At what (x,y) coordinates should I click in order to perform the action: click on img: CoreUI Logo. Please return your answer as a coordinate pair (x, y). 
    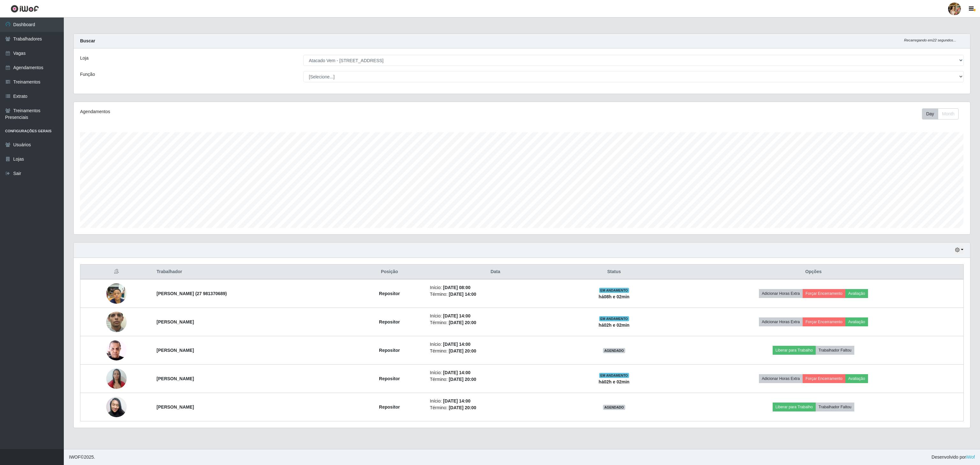
    Looking at the image, I should click on (25, 8).